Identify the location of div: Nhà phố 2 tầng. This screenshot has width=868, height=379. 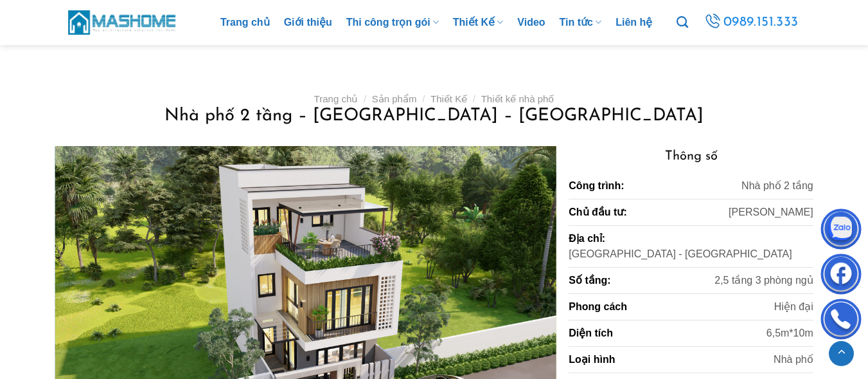
(777, 186).